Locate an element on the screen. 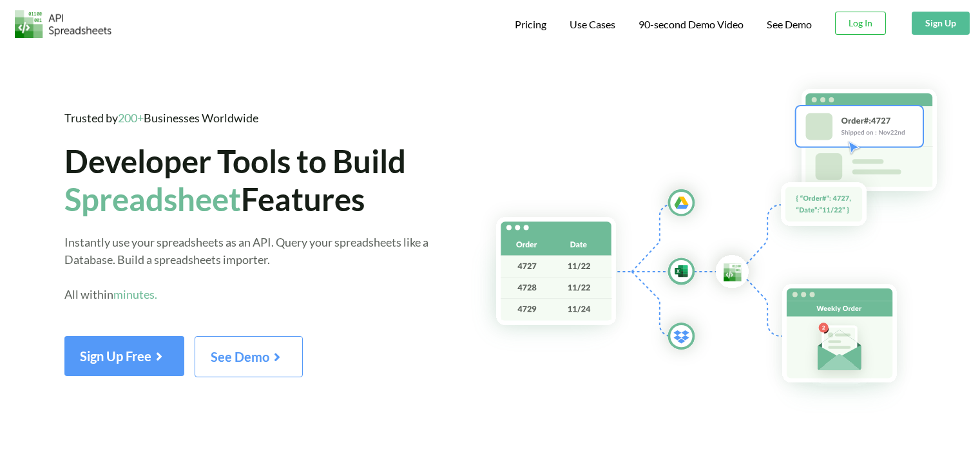 Image resolution: width=980 pixels, height=470 pixels. span: Instantly use your spreadsheets as an API. Query your spreadsheets like a Database. Build a sprea... is located at coordinates (246, 268).